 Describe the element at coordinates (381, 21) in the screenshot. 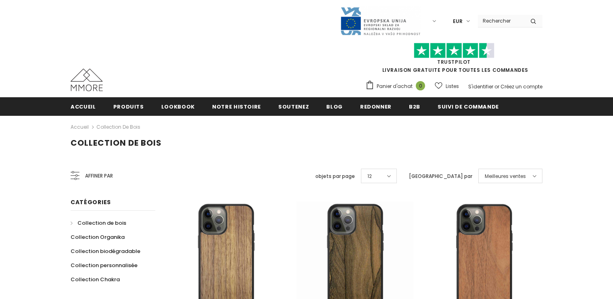

I see `a: Javni Razpis` at that location.